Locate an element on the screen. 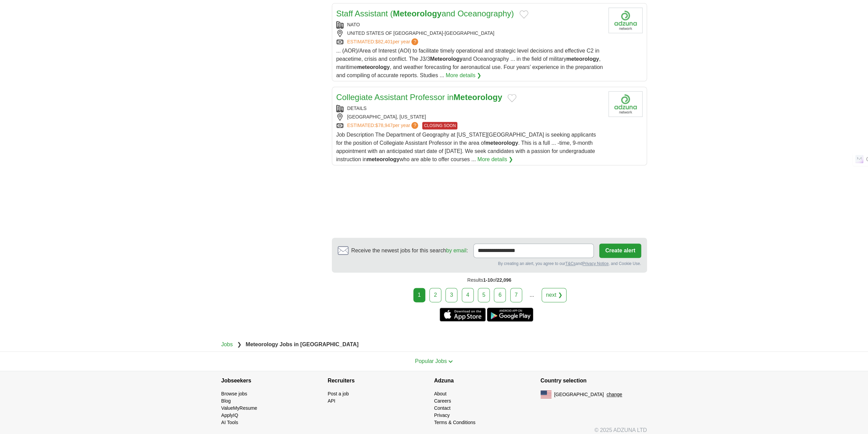 This screenshot has width=868, height=434. a: 5 is located at coordinates (484, 295).